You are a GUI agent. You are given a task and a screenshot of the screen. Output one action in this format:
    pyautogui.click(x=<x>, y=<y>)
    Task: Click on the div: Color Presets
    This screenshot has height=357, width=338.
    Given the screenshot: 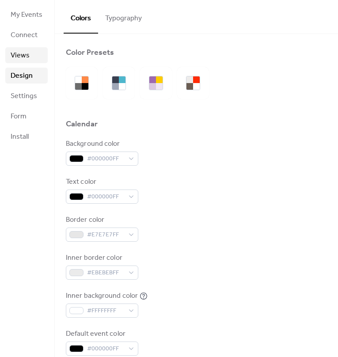 What is the action you would take?
    pyautogui.click(x=90, y=53)
    